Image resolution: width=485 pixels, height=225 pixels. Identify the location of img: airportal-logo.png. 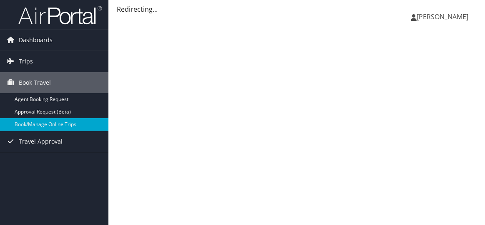
(60, 15).